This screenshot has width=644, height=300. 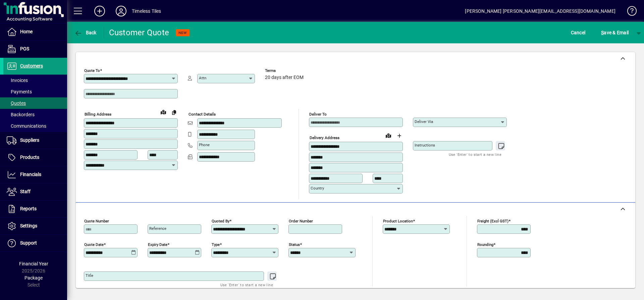 What do you see at coordinates (35, 80) in the screenshot?
I see `a: Invoices` at bounding box center [35, 80].